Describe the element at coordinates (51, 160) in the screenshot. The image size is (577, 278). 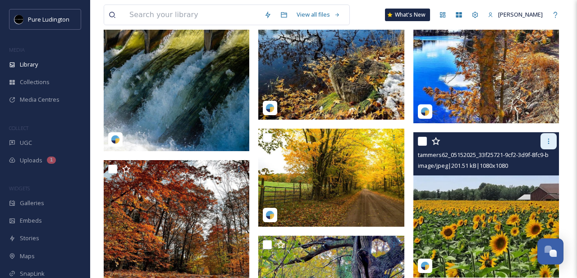
I see `div: 1` at that location.